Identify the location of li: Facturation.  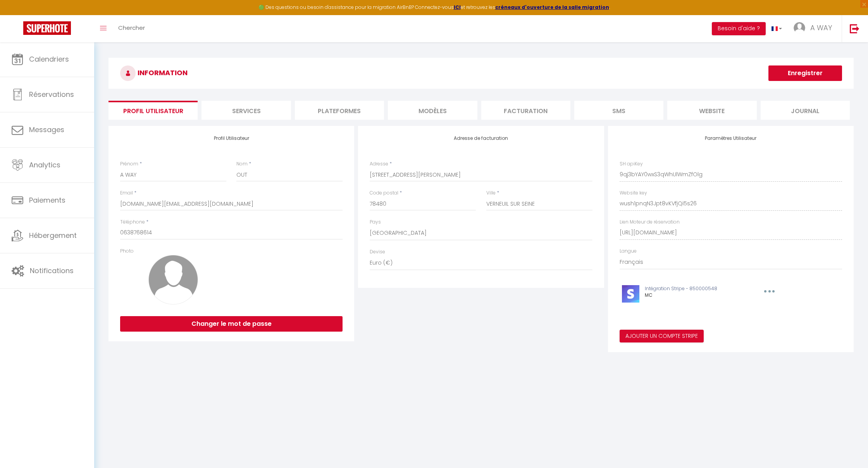
(526, 110).